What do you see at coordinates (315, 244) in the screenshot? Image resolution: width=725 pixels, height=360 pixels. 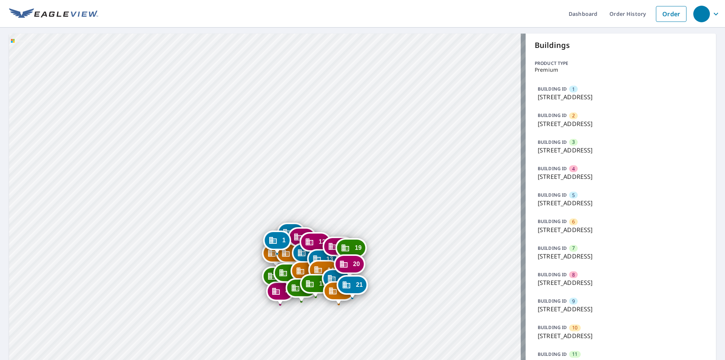 I see `div: Dropped pin, building 12, Commercial property, 5619 Forest Haven Cir Tampa, FL 33615` at bounding box center [315, 244].